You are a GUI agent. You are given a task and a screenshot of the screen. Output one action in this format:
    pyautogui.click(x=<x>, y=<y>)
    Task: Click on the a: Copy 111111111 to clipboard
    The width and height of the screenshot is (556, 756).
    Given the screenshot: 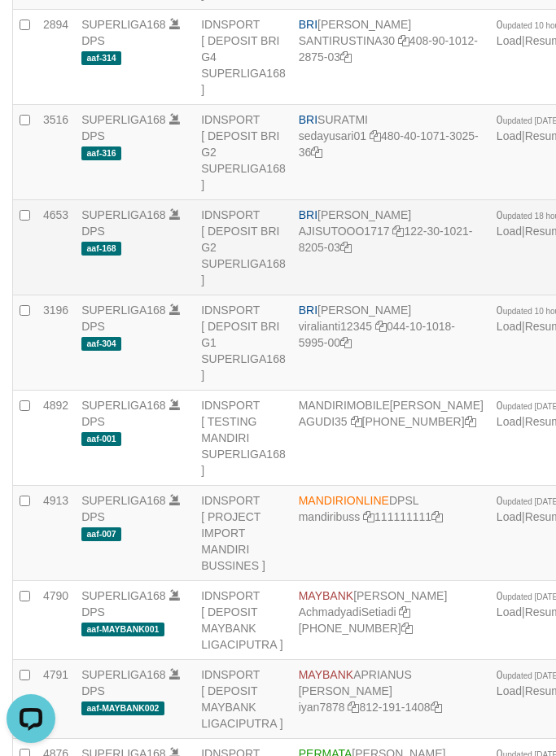 What is the action you would take?
    pyautogui.click(x=438, y=517)
    